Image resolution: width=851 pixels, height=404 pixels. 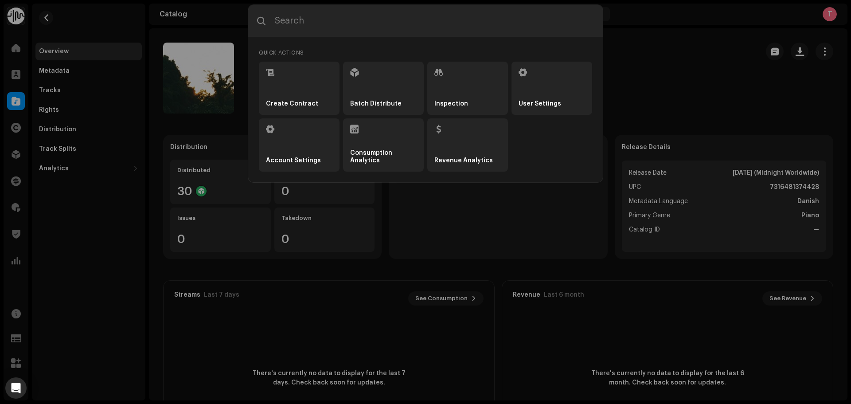 I want to click on strong: Revenue Analytics, so click(x=464, y=160).